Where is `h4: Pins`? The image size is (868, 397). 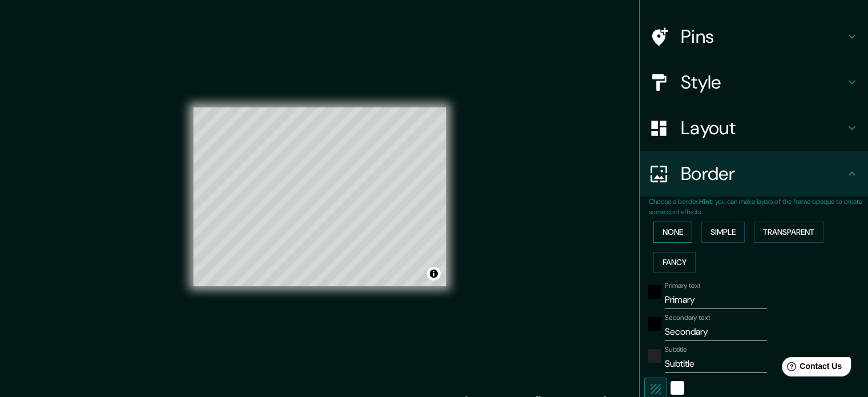
h4: Pins is located at coordinates (763, 37).